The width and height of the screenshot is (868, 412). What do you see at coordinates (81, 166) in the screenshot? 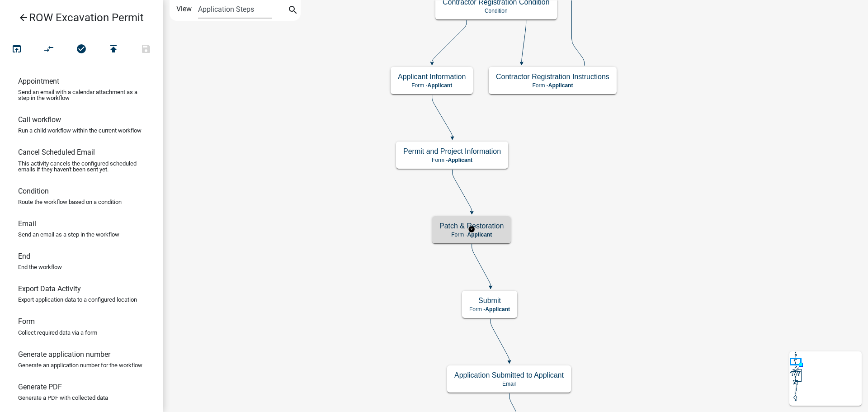
I see `p: This activity cancels the configured scheduled emails if they haven't been sent yet.` at bounding box center [81, 166].